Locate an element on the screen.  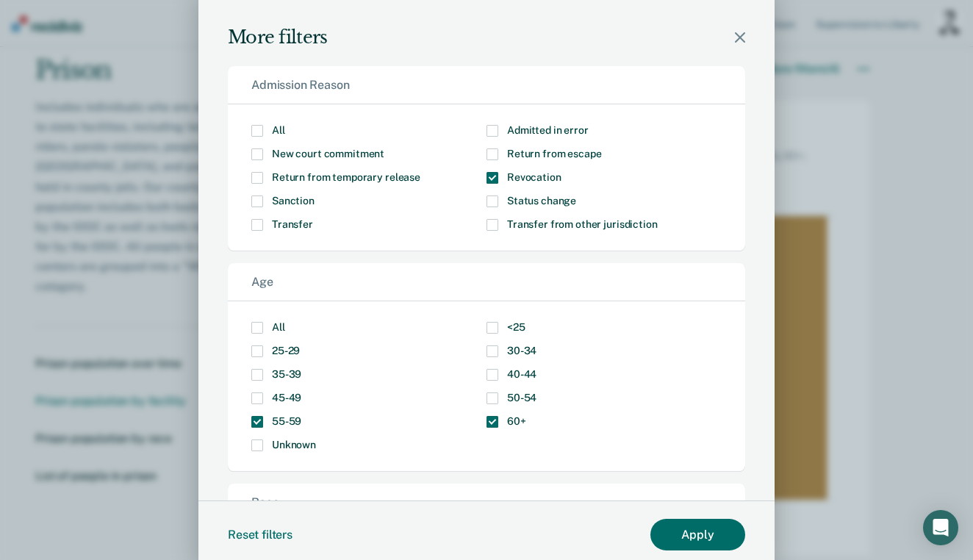
span: <25 is located at coordinates (516, 327).